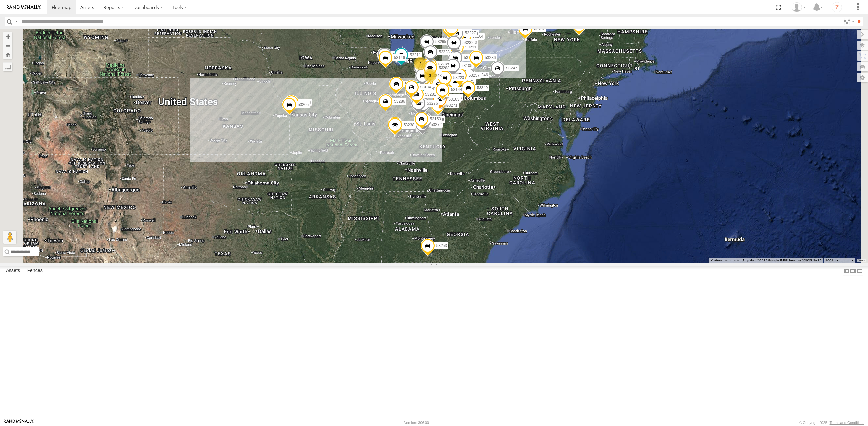 This screenshot has width=868, height=426. I want to click on label: Dock Summary Table to the Right, so click(853, 271).